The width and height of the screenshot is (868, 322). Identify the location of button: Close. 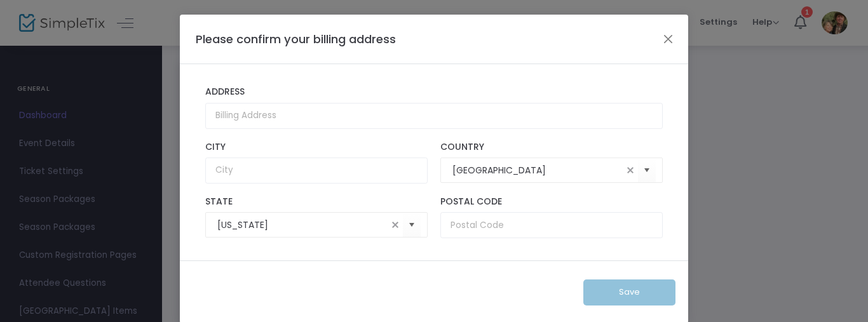
(669, 39).